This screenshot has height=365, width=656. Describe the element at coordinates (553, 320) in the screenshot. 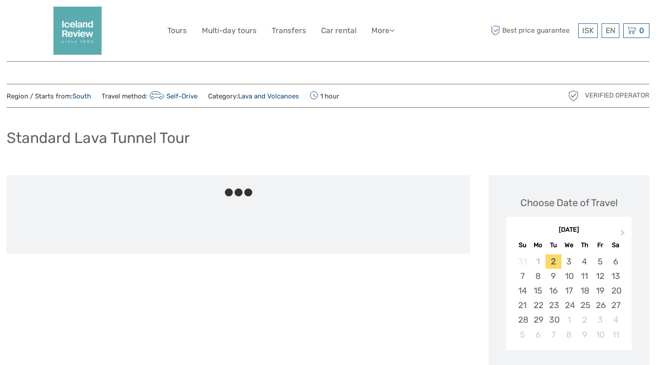

I see `div: Choose Tuesday, September 30th, 2025` at that location.